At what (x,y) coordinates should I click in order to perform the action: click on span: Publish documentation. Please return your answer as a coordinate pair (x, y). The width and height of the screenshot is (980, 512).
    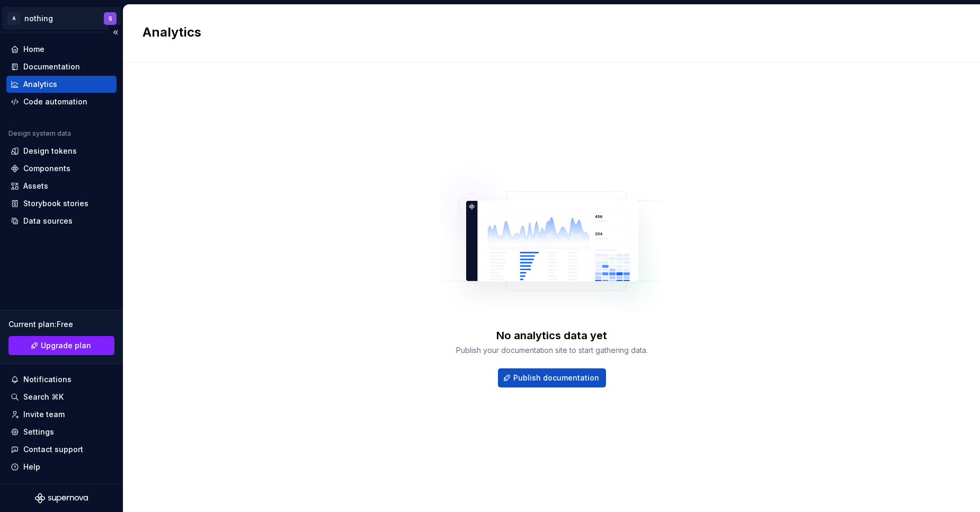
    Looking at the image, I should click on (557, 378).